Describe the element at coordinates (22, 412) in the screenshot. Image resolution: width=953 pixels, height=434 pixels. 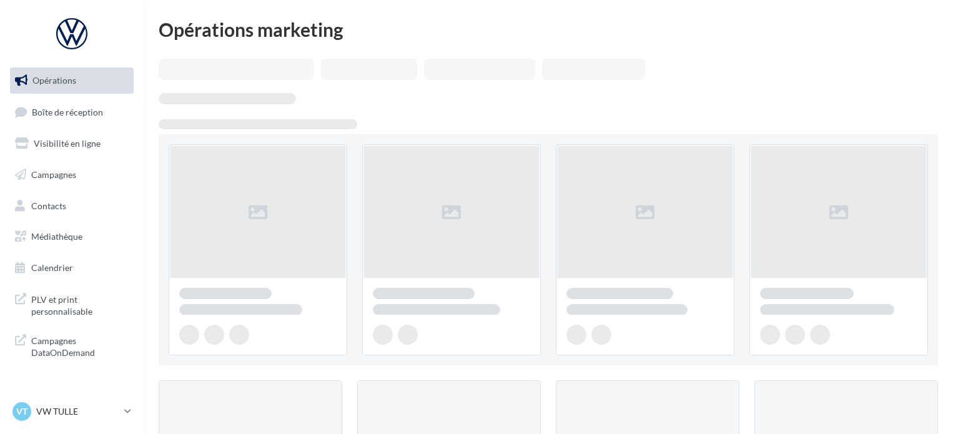
I see `span: VT` at that location.